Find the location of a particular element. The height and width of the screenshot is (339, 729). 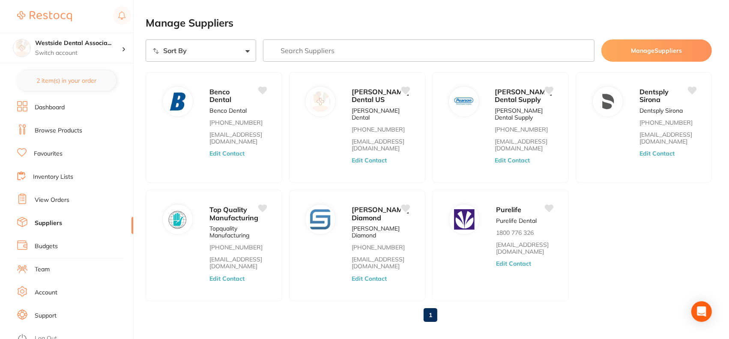

a: Account is located at coordinates (46, 293).